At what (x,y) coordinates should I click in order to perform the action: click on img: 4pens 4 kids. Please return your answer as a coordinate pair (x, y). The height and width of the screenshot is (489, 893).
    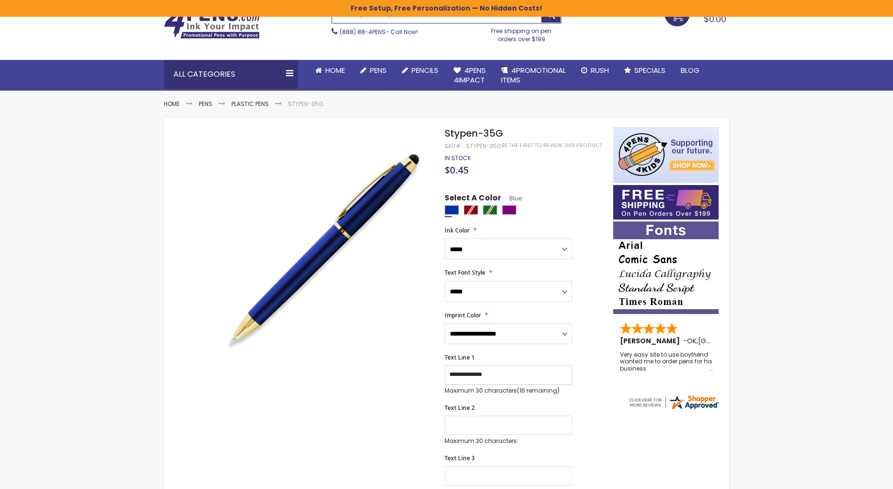
    Looking at the image, I should click on (666, 155).